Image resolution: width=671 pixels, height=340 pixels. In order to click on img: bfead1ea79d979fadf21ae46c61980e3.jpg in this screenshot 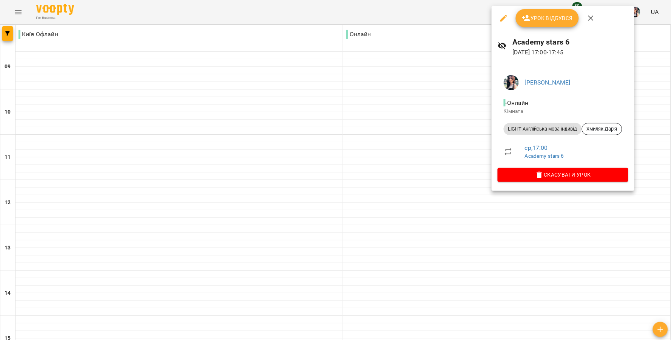, I will do `click(511, 83)`.